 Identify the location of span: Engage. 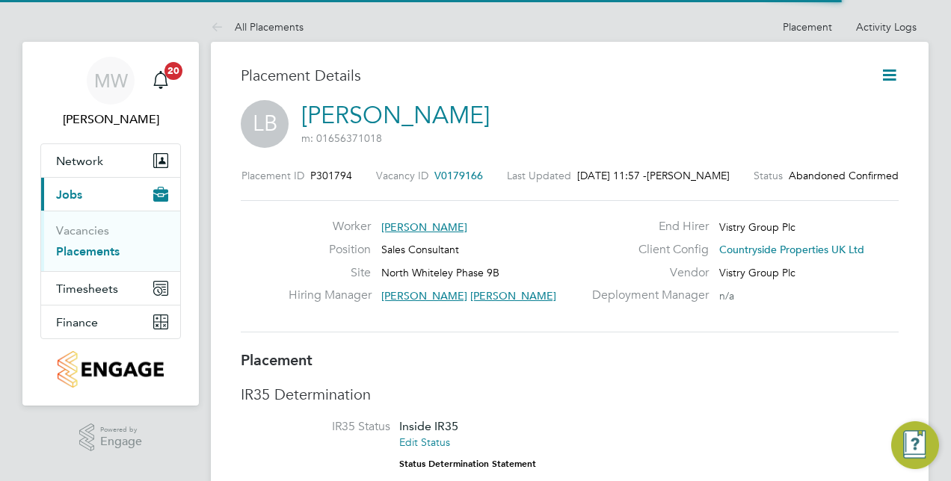
(121, 442).